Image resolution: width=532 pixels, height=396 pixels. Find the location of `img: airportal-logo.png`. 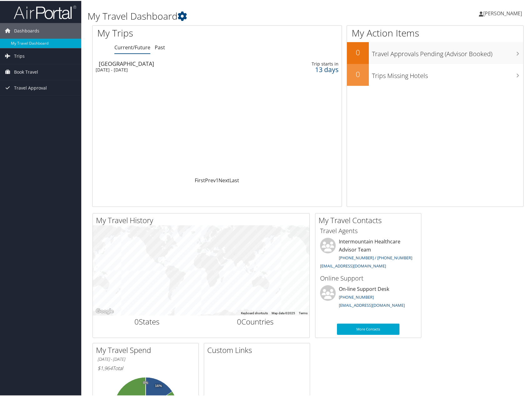

img: airportal-logo.png is located at coordinates (45, 11).